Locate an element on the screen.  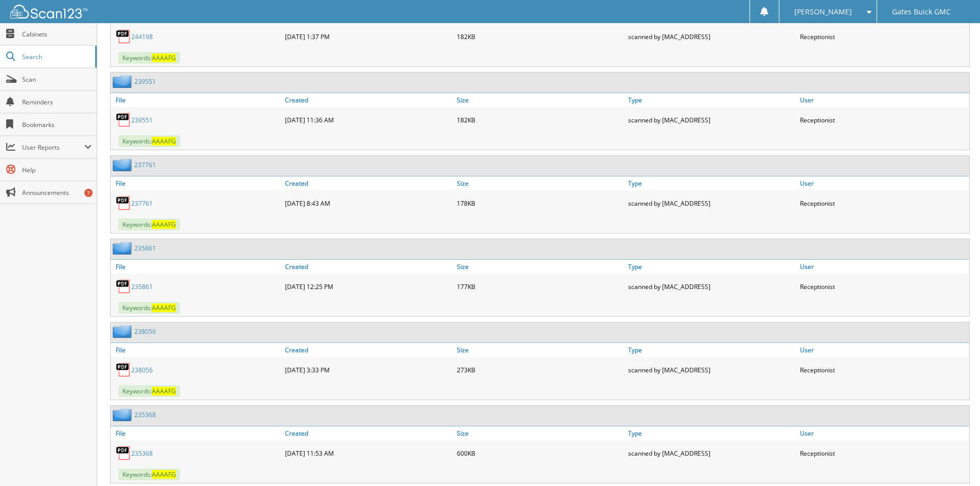
span: User Reports is located at coordinates (53, 147).